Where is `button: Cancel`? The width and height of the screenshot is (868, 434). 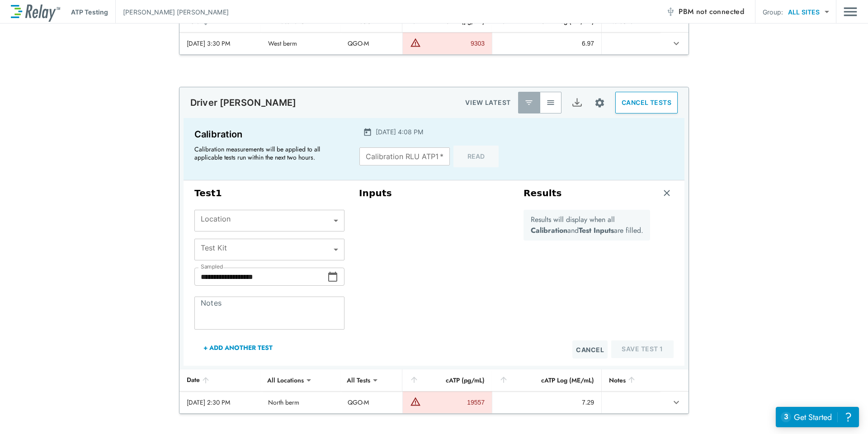
button: Cancel is located at coordinates (590, 349).